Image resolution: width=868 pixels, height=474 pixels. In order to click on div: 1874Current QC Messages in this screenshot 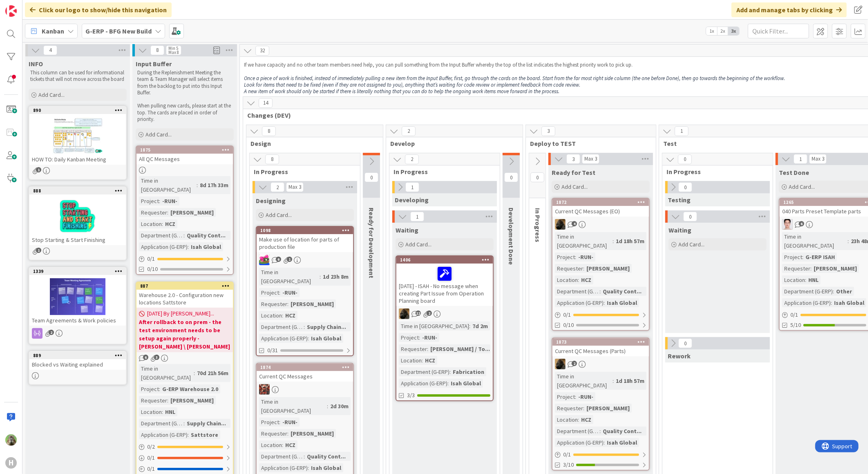, I will do `click(305, 373)`.